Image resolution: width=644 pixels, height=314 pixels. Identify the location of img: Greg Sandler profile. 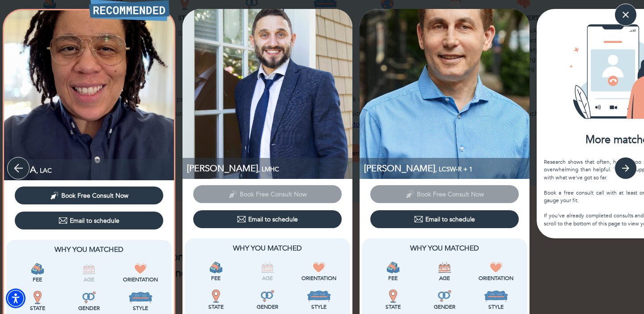
(445, 94).